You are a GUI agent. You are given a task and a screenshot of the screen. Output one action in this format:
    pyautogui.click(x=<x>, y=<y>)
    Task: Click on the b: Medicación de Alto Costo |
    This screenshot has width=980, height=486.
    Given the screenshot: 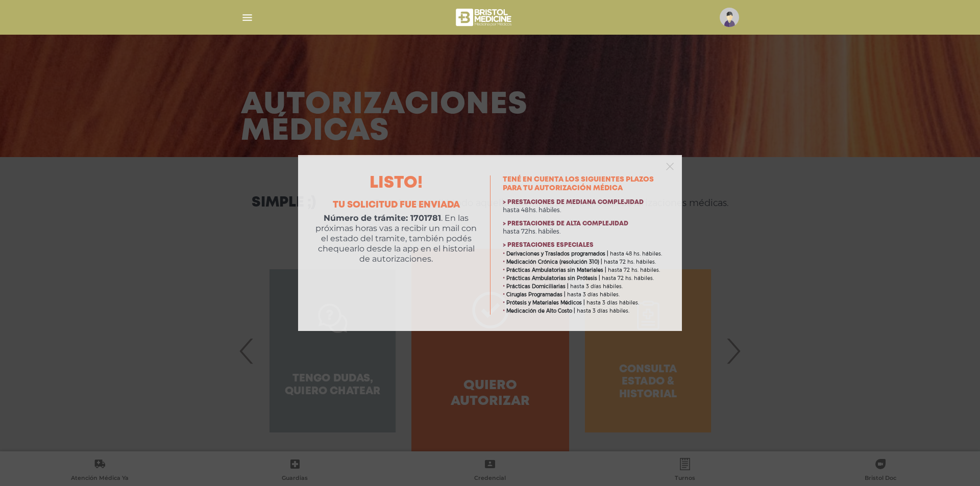 What is the action you would take?
    pyautogui.click(x=541, y=311)
    